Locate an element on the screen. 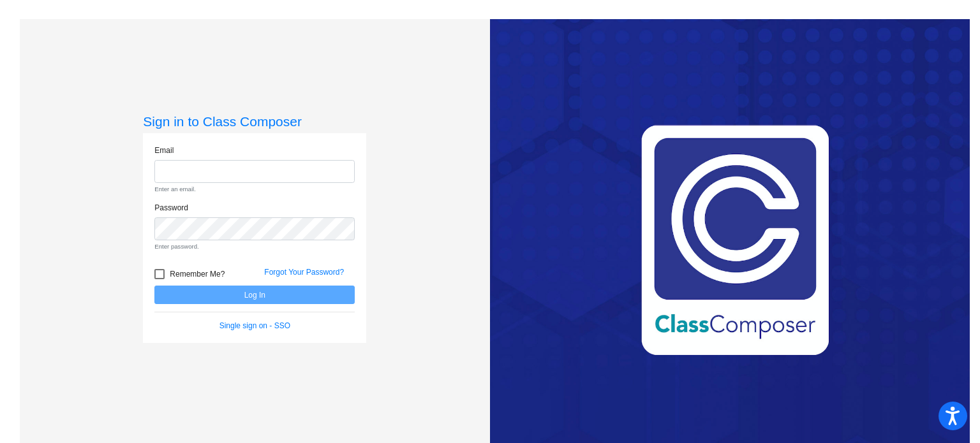 This screenshot has width=980, height=443. span: Remember Me? is located at coordinates (197, 274).